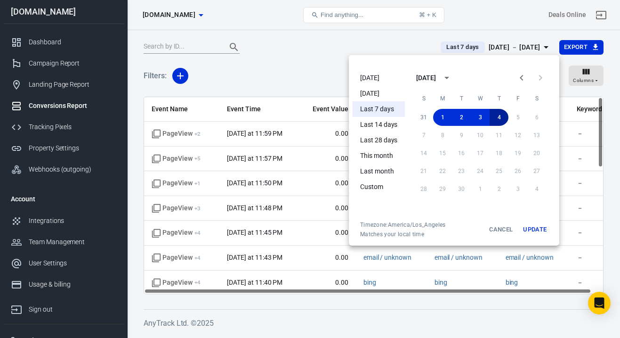 This screenshot has width=620, height=338. What do you see at coordinates (443, 98) in the screenshot?
I see `span: Monday` at bounding box center [443, 98].